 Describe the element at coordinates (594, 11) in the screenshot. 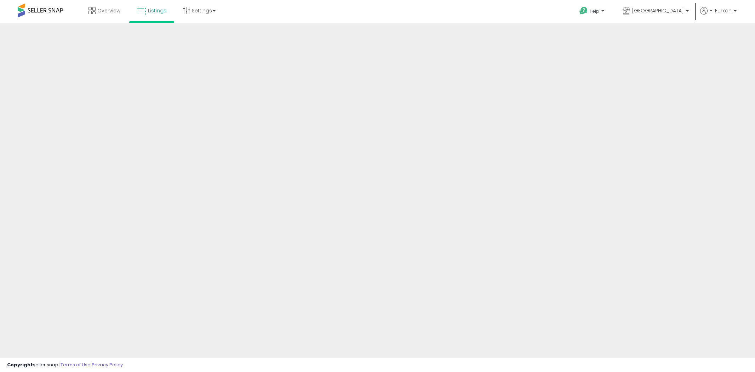

I see `span: Help` at that location.